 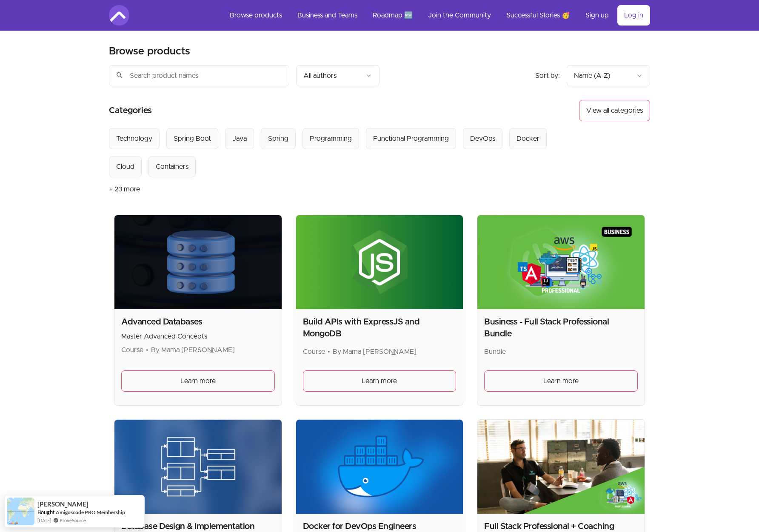 I want to click on div: Programming, so click(x=330, y=138).